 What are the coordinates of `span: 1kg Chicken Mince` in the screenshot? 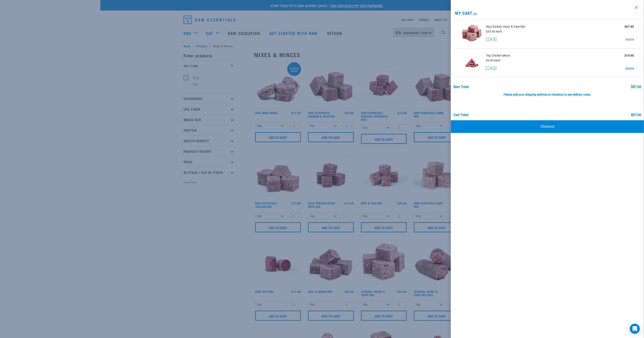 It's located at (498, 56).